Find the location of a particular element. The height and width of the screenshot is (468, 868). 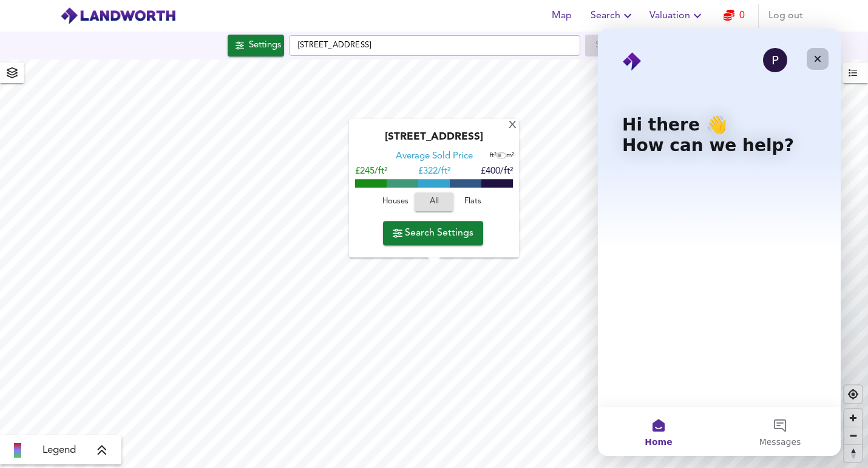

button: Settings is located at coordinates (255, 46).